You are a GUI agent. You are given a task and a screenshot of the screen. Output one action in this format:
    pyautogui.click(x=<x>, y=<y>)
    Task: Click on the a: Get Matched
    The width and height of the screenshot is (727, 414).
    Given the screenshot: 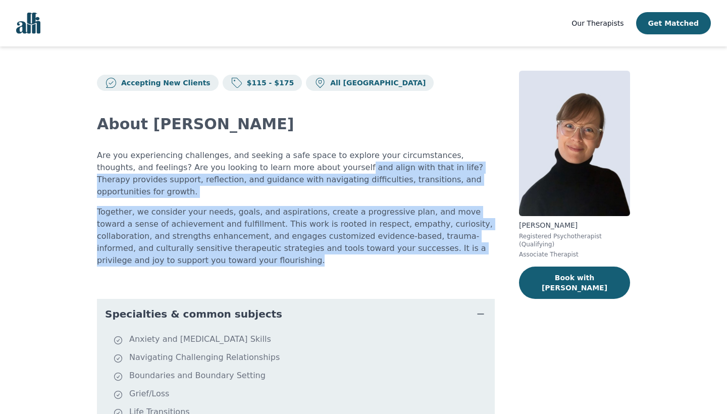 What is the action you would take?
    pyautogui.click(x=674, y=23)
    